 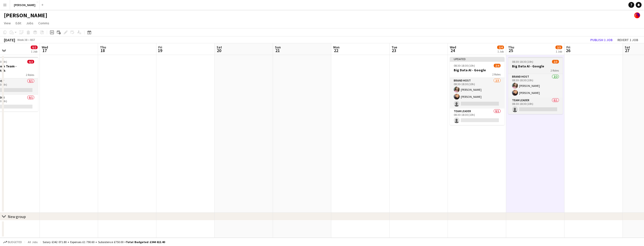 I want to click on span: 26, so click(x=567, y=50).